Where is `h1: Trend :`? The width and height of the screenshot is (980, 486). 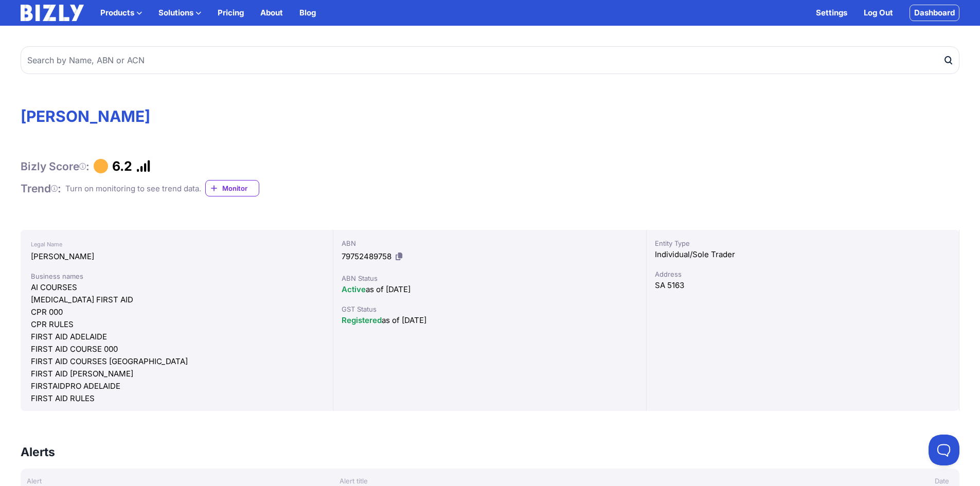 h1: Trend : is located at coordinates (40, 188).